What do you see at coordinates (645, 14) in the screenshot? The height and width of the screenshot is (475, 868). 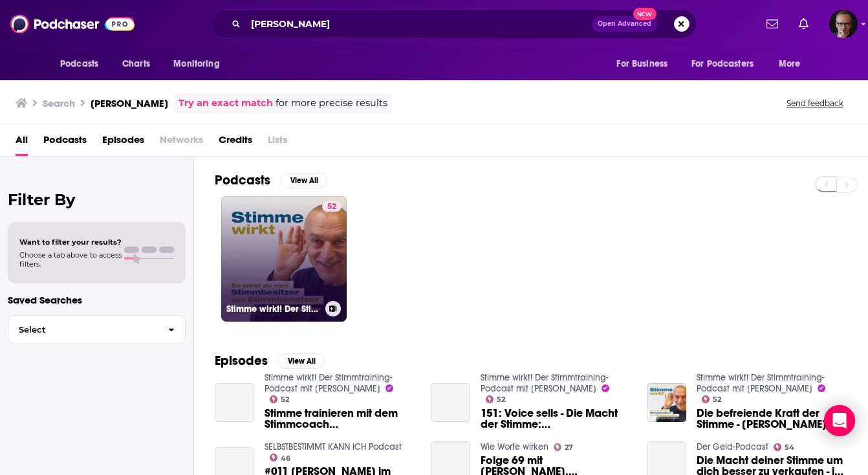 I see `span: New` at bounding box center [645, 14].